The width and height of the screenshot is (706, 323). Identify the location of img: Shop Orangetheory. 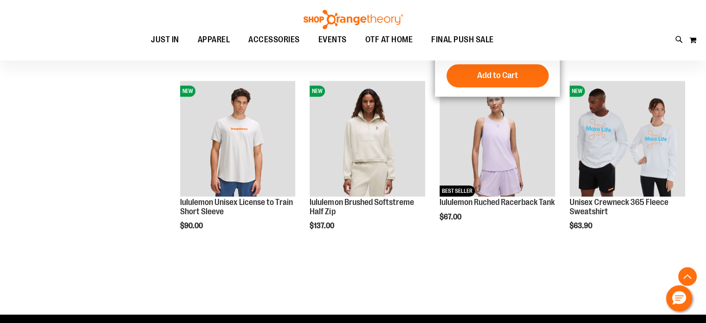
(353, 20).